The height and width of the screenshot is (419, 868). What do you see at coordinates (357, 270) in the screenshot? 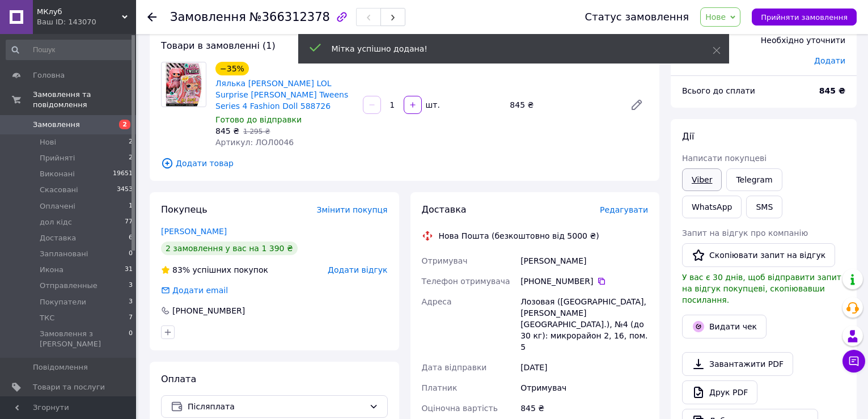
I see `span: Додати відгук` at bounding box center [357, 270].